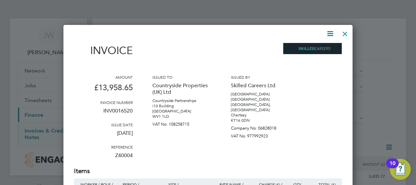  What do you see at coordinates (401, 169) in the screenshot?
I see `button: Open Resource Center, 10 new notifications` at bounding box center [401, 169].